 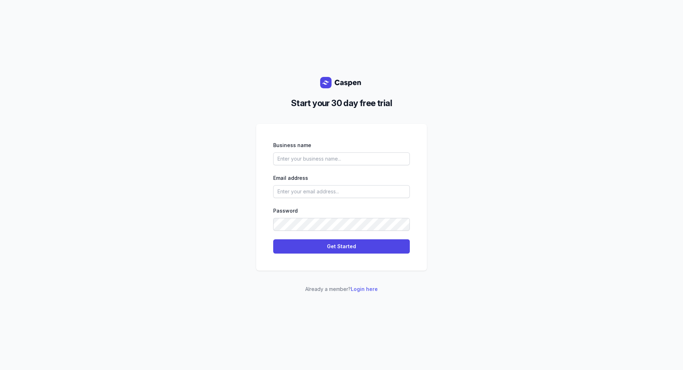 I want to click on div: Email address, so click(x=342, y=178).